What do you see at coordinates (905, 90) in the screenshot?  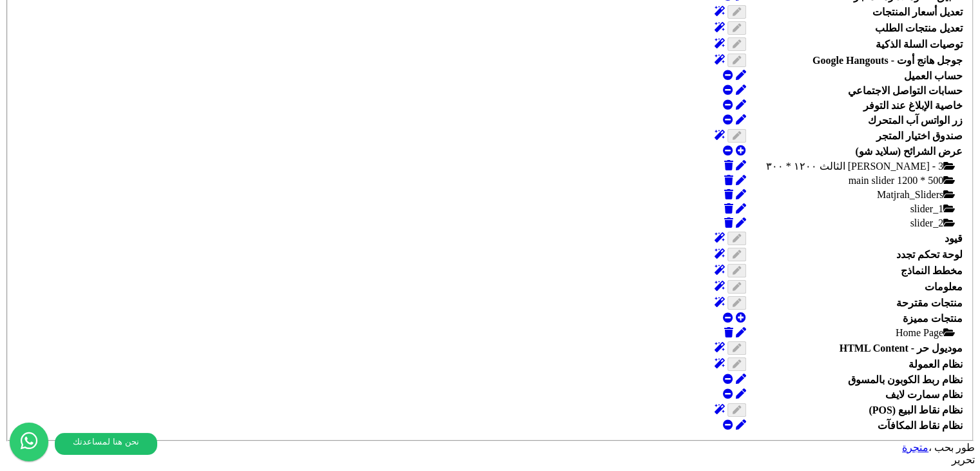 I see `b: حسابات التواصل الاجتماعي` at bounding box center [905, 90].